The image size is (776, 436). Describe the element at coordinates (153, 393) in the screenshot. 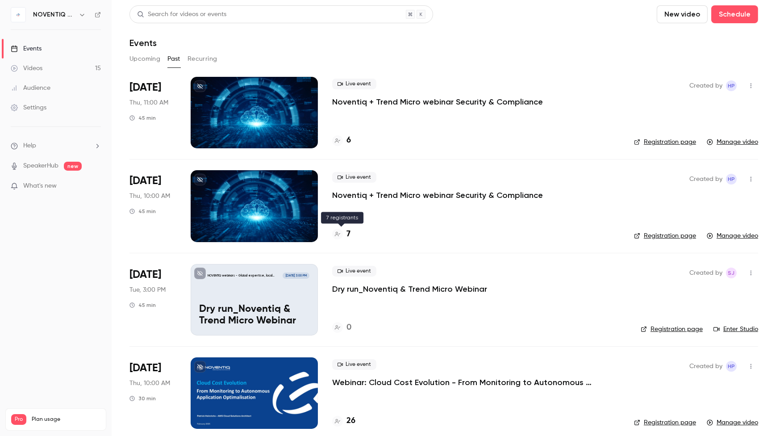

I see `div: Feb 27 Thu, 10:00 AM (Europe/Amsterdam)` at that location.